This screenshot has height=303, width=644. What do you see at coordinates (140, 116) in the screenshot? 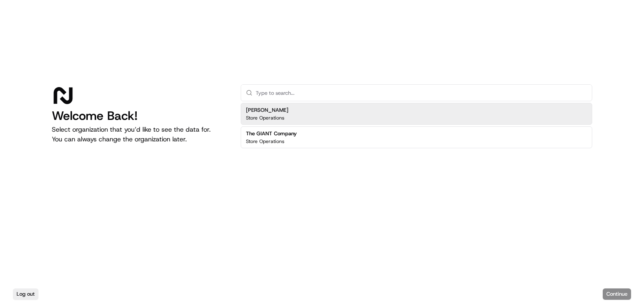
I see `h1: Welcome Back!` at bounding box center [140, 116].